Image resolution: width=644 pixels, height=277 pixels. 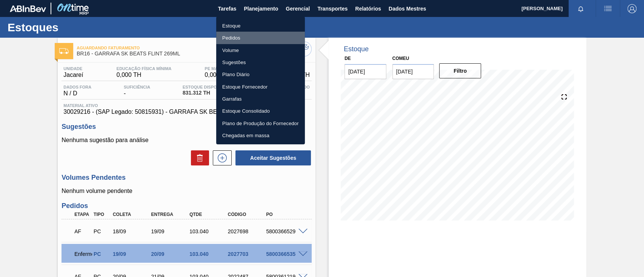 What do you see at coordinates (231, 50) in the screenshot?
I see `font: Volume` at bounding box center [231, 50].